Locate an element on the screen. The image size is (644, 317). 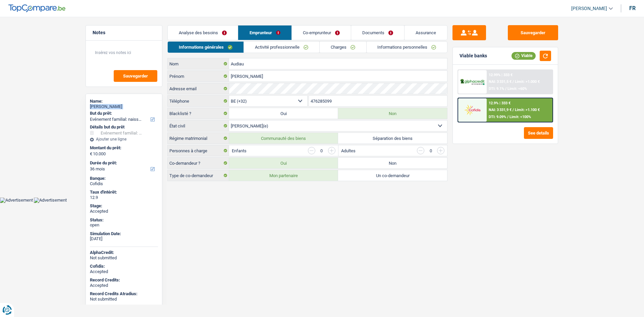
span: Limit: <60% is located at coordinates (517, 89).